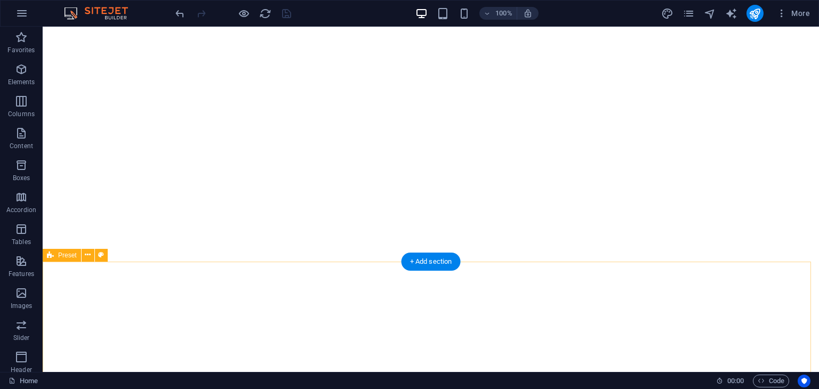 The height and width of the screenshot is (389, 819). I want to click on button: reload, so click(265, 13).